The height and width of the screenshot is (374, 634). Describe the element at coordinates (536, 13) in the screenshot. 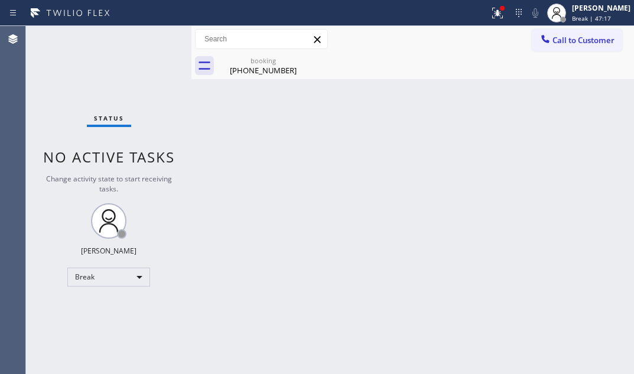

I see `button: Mute` at that location.